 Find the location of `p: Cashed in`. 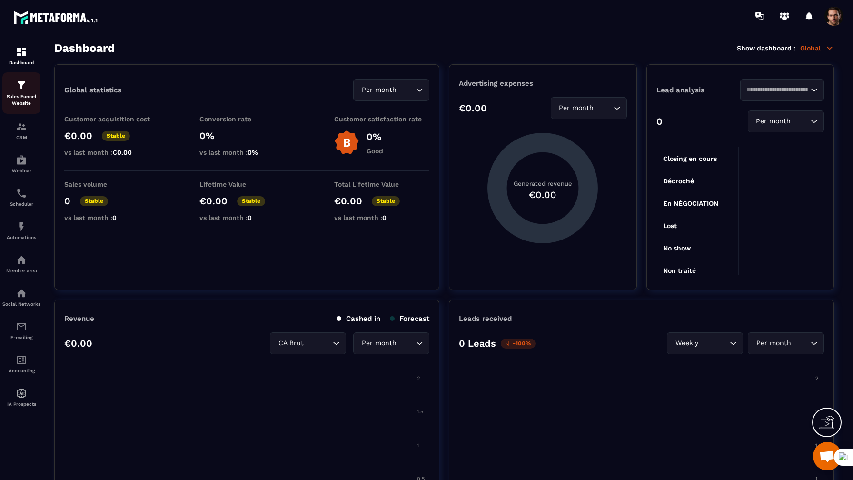

p: Cashed in is located at coordinates (358, 318).